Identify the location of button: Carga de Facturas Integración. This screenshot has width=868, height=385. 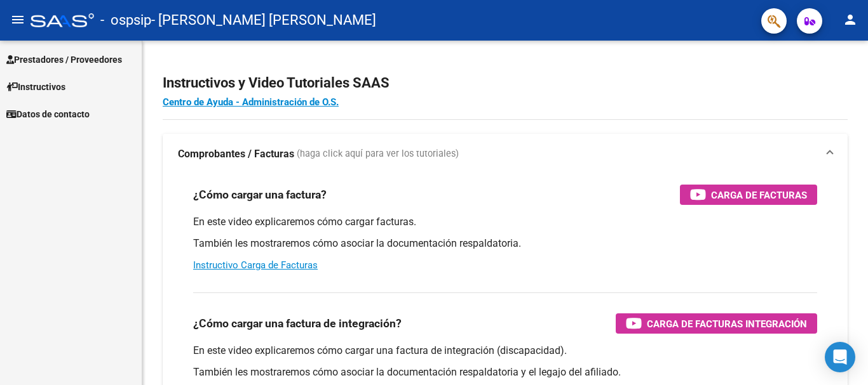
(716, 324).